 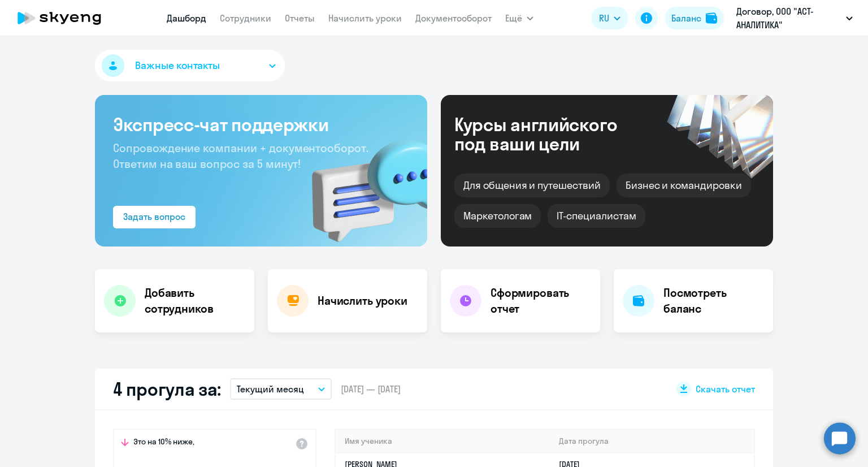 I want to click on h2: 4 прогула за:, so click(x=167, y=389).